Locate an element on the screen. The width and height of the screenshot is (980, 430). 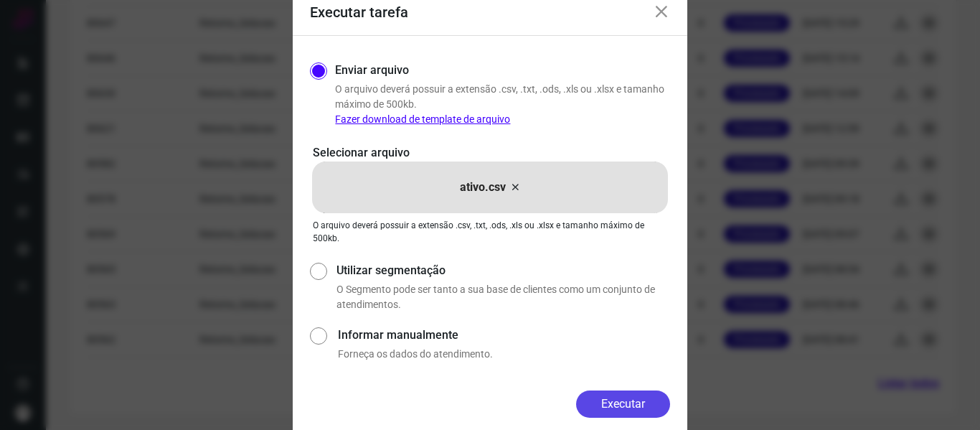
label: Utilizar segmentação is located at coordinates (503, 270).